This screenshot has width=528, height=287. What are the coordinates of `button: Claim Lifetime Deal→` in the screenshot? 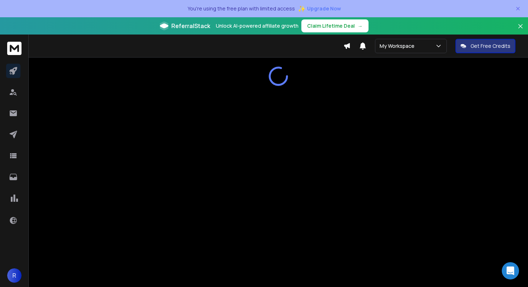 It's located at (335, 26).